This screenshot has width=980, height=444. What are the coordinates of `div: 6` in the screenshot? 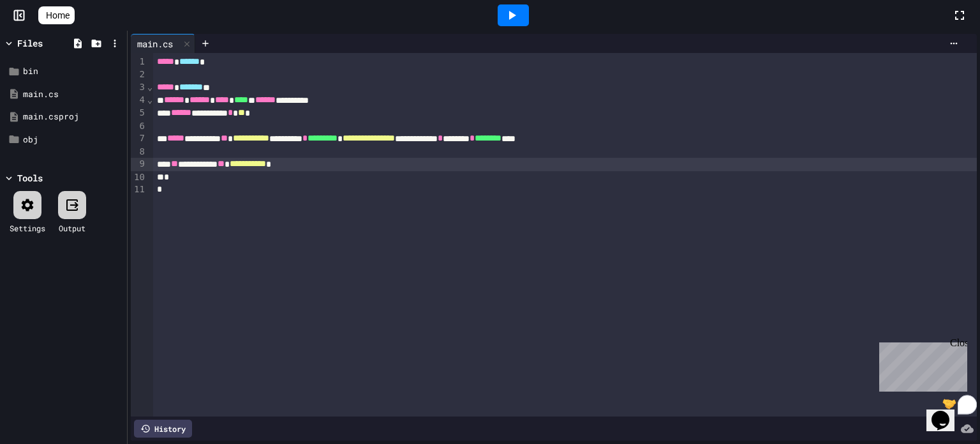 It's located at (138, 127).